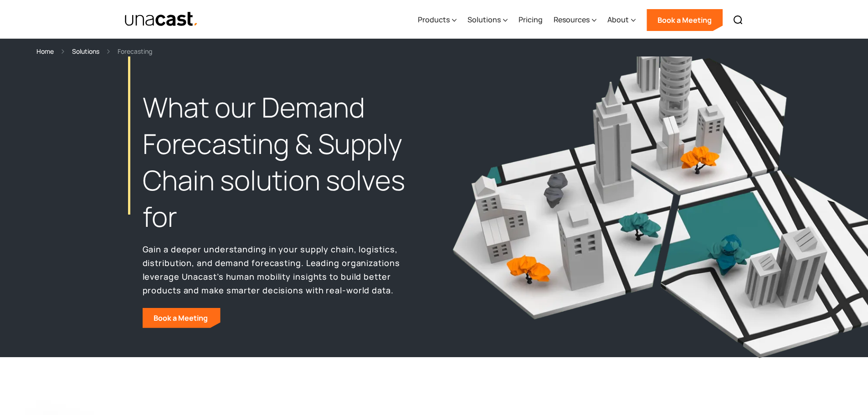 This screenshot has height=415, width=868. I want to click on div: Forecasting, so click(135, 51).